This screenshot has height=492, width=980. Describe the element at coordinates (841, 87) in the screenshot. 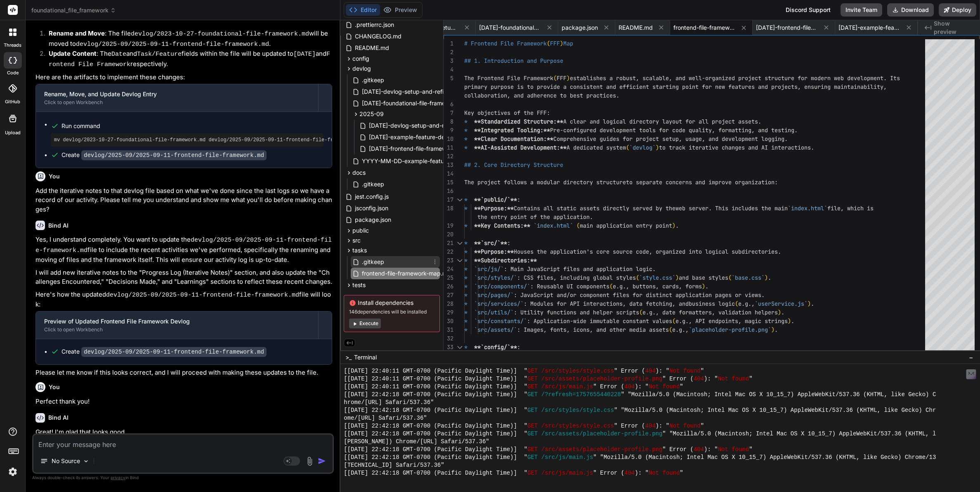

I see `span: s, ensuring maintainability,` at that location.